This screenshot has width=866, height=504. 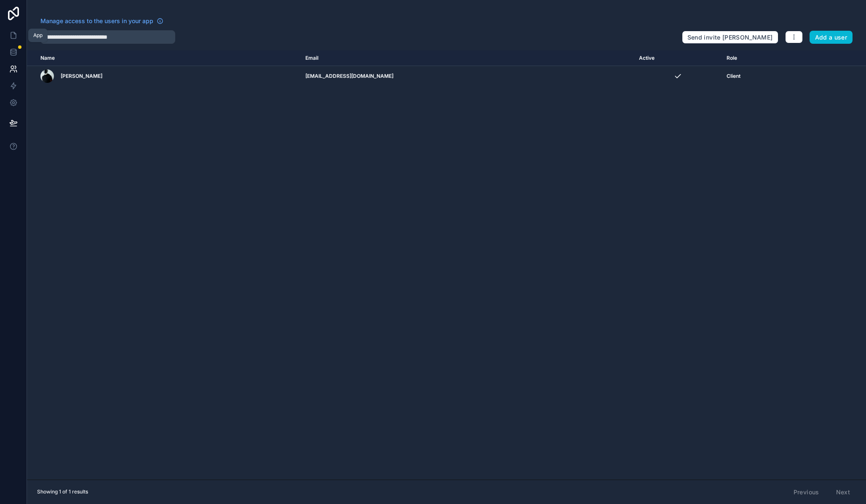 I want to click on div: scrollable content, so click(x=446, y=265).